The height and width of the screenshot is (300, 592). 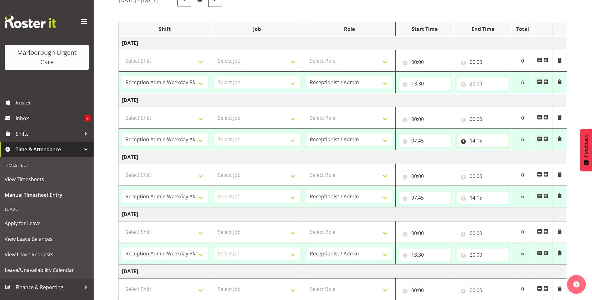 I want to click on a: View Leave Balances, so click(x=47, y=239).